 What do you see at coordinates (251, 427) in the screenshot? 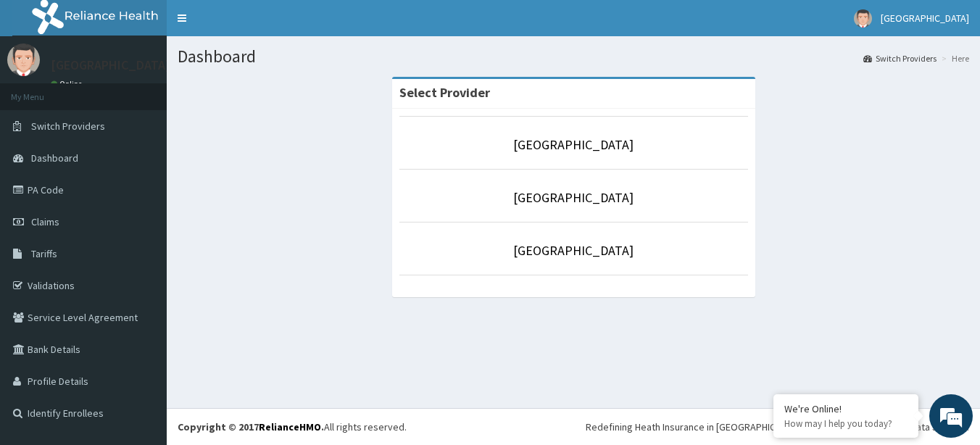
I see `strong: Copyright © 2017 .` at bounding box center [251, 427].